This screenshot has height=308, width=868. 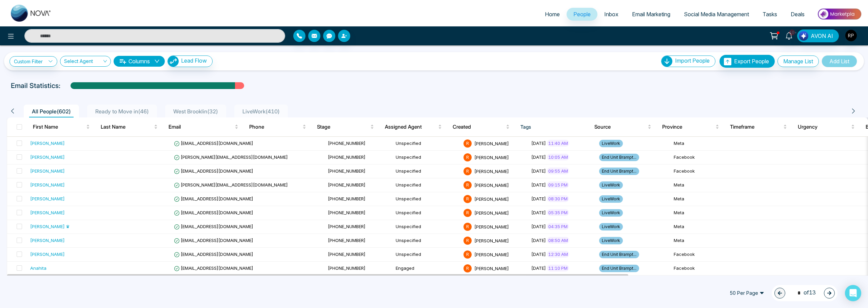 What do you see at coordinates (139, 62) in the screenshot?
I see `button: Columnsdown` at bounding box center [139, 62].